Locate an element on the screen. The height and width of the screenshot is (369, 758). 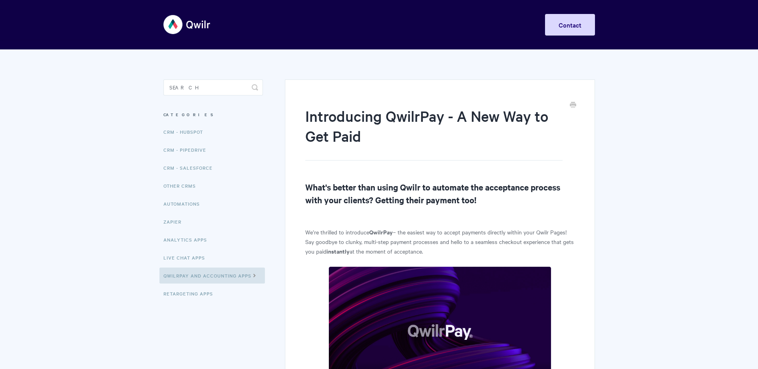
a: Zapier is located at coordinates (175, 222).